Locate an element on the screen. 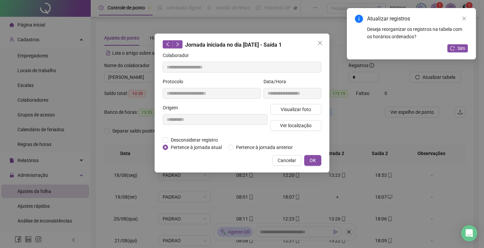 The height and width of the screenshot is (248, 484). button: Close is located at coordinates (320, 43).